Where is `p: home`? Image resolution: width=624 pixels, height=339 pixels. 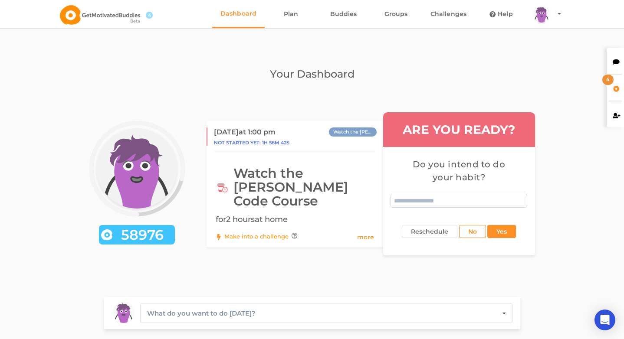 p: home is located at coordinates (276, 220).